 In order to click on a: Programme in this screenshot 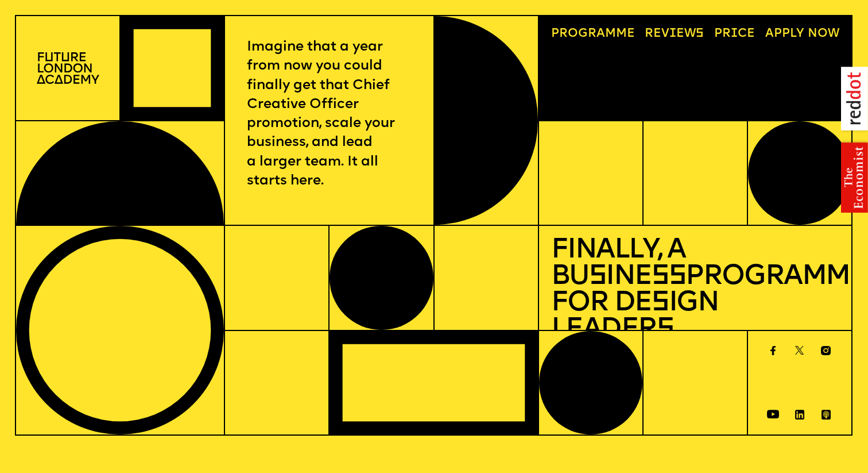, I will do `click(593, 35)`.